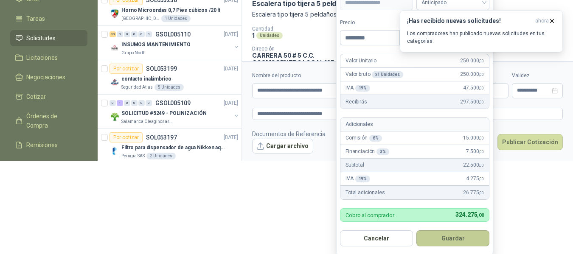  I want to click on span: 297.500, so click(472, 102).